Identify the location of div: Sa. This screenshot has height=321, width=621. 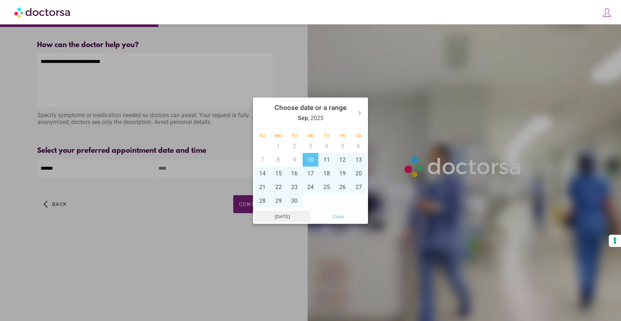
(358, 135).